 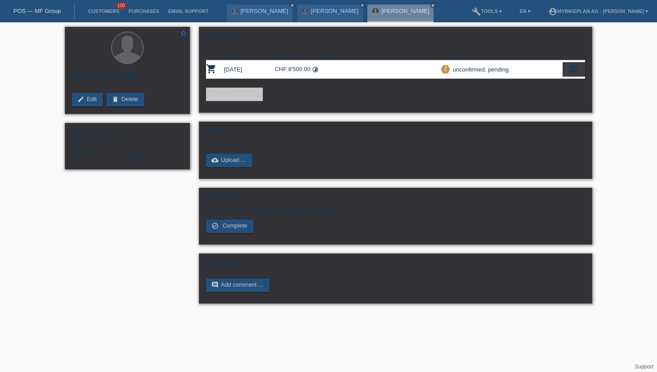 What do you see at coordinates (342, 143) in the screenshot?
I see `div: No files yet` at bounding box center [342, 143].